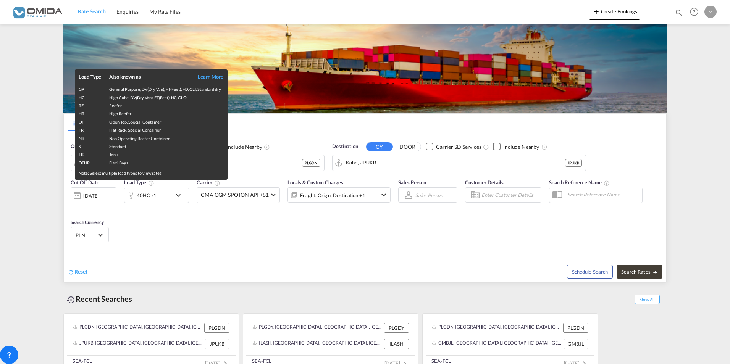  Describe the element at coordinates (166, 129) in the screenshot. I see `td: Flat Rack, Special Container` at that location.